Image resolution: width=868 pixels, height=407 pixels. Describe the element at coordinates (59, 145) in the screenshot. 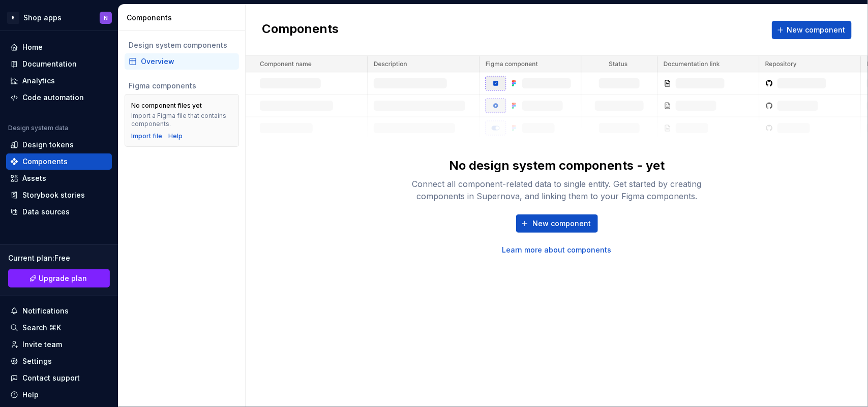

I see `a: Design tokens` at that location.